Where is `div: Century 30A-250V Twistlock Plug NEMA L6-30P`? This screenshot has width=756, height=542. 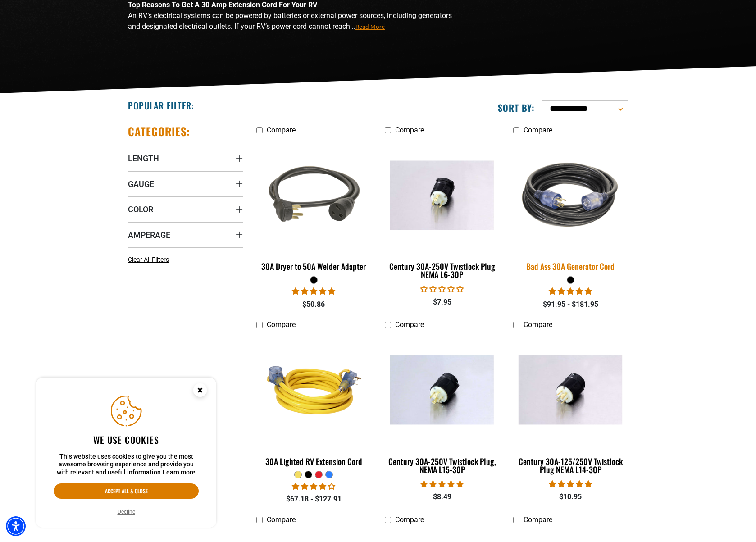 div: Century 30A-250V Twistlock Plug NEMA L6-30P is located at coordinates (442, 270).